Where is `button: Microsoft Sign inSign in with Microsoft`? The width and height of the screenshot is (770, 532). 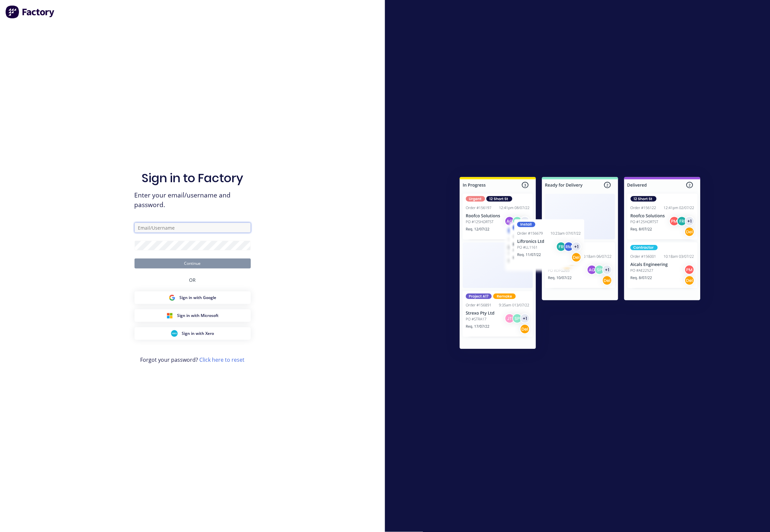 button: Microsoft Sign inSign in with Microsoft is located at coordinates (192, 316).